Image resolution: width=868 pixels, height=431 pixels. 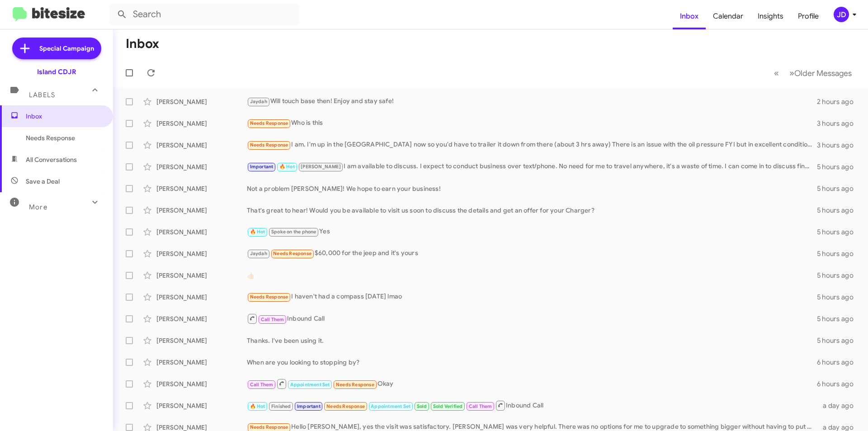 What do you see at coordinates (532, 254) in the screenshot?
I see `div: $60,000 for the jeep and it's yours` at bounding box center [532, 254].